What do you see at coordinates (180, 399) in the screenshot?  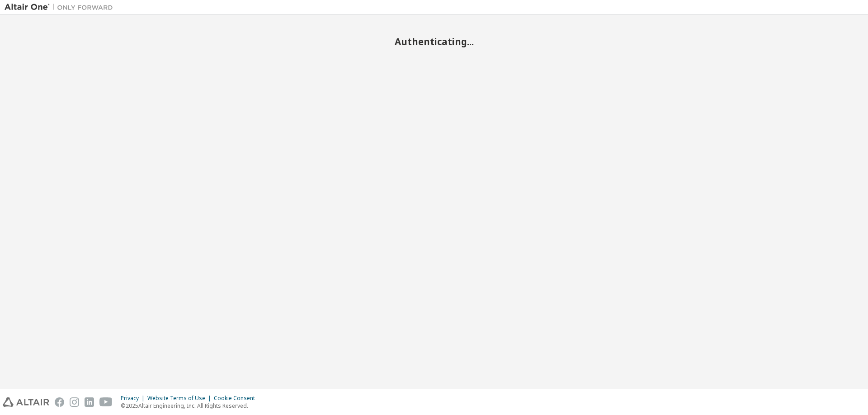 I see `div: Website Terms of Use` at bounding box center [180, 399].